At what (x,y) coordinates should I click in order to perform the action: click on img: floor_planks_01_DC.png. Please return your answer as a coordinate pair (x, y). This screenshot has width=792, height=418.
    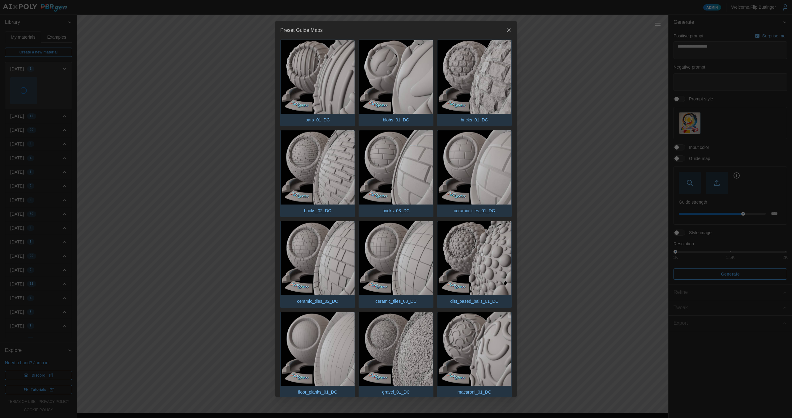
    Looking at the image, I should click on (317, 349).